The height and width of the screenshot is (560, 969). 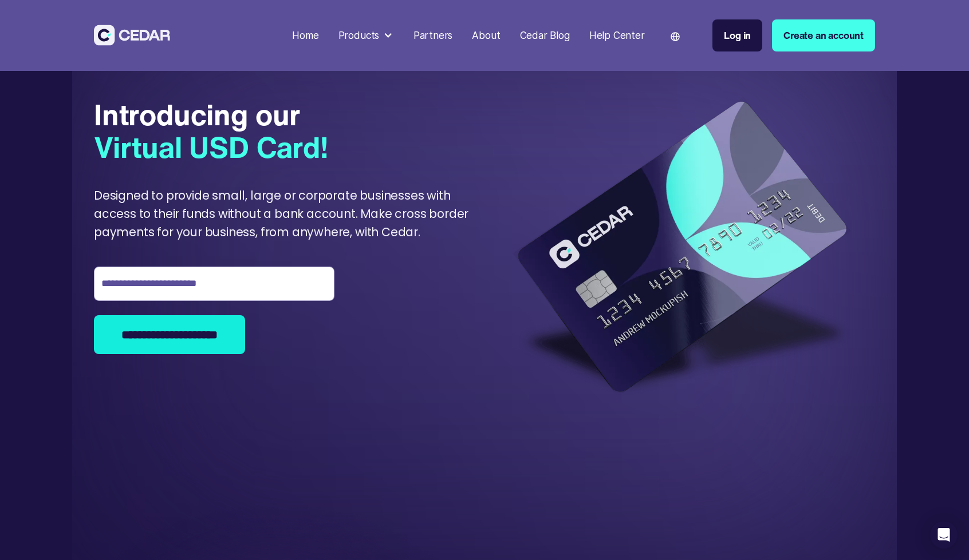 I want to click on a: About, so click(x=486, y=35).